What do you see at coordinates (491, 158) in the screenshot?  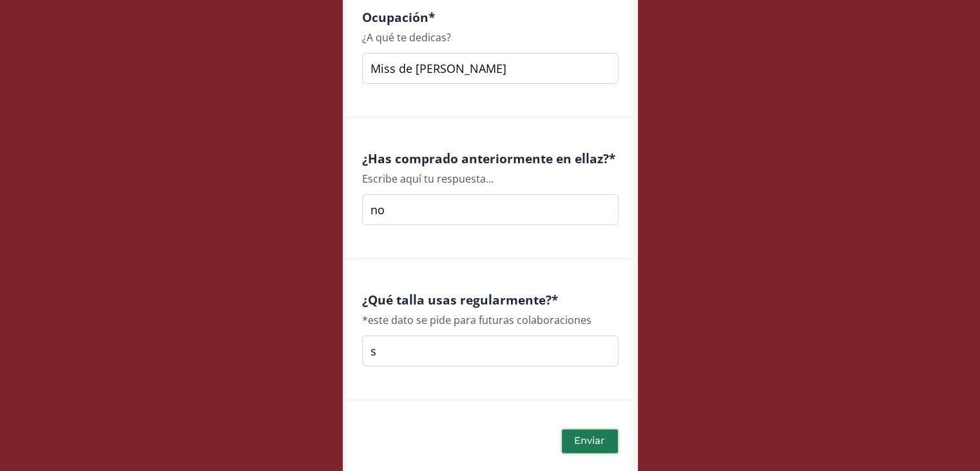 I see `h4: ¿Has comprado anteriormente en ellaz? *` at bounding box center [491, 158].